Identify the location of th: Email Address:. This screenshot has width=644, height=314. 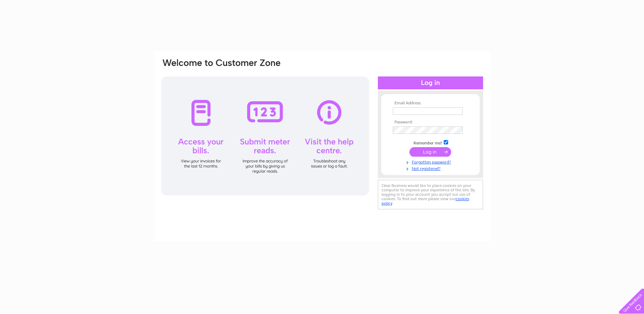
(431, 104).